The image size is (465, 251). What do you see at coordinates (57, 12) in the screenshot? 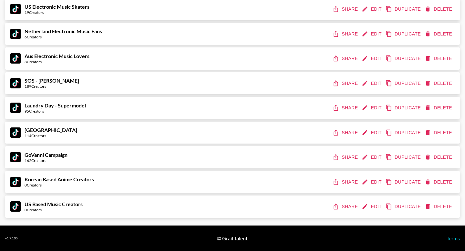
I see `div: 19 Creators` at bounding box center [57, 12].